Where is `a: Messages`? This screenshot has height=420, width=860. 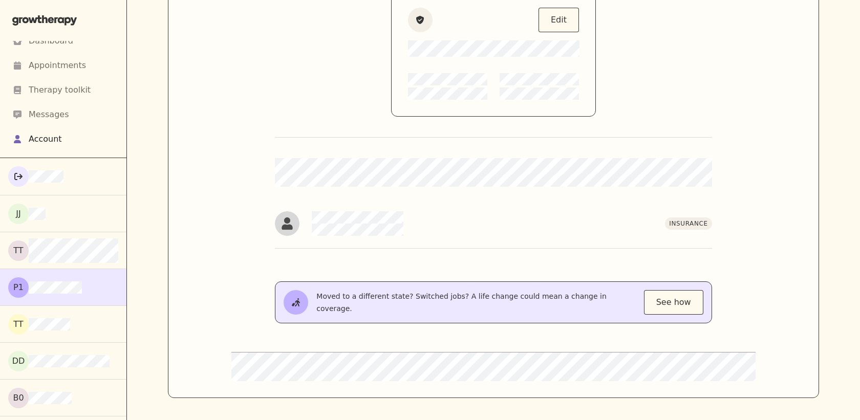 a: Messages is located at coordinates (63, 115).